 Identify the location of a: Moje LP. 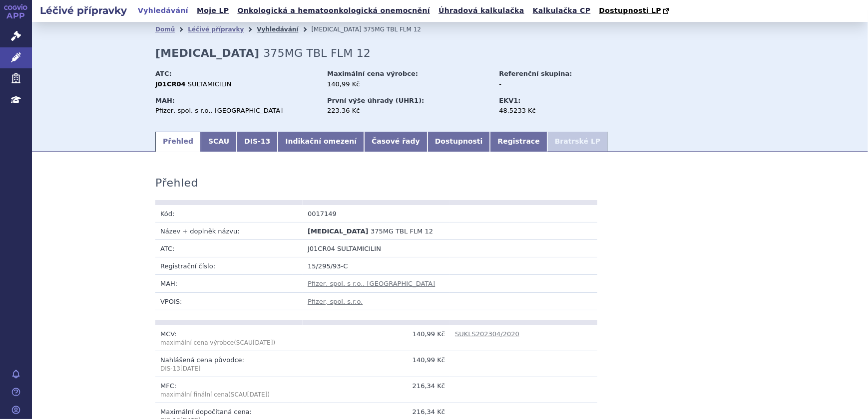
(213, 10).